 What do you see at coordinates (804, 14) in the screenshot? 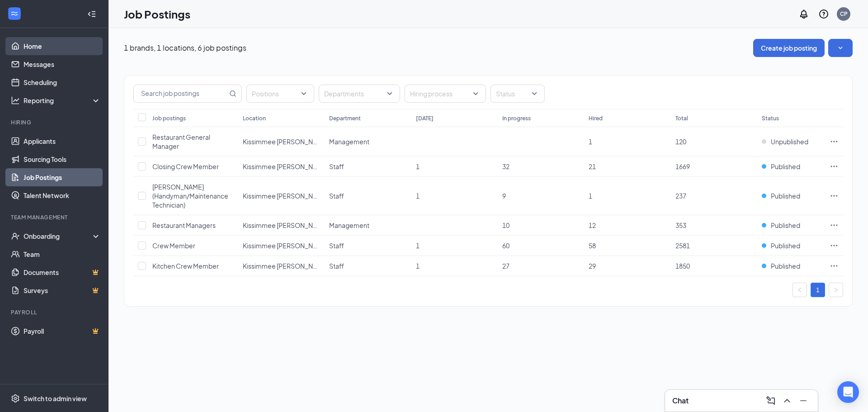
I see `svg: Notifications` at bounding box center [804, 14].